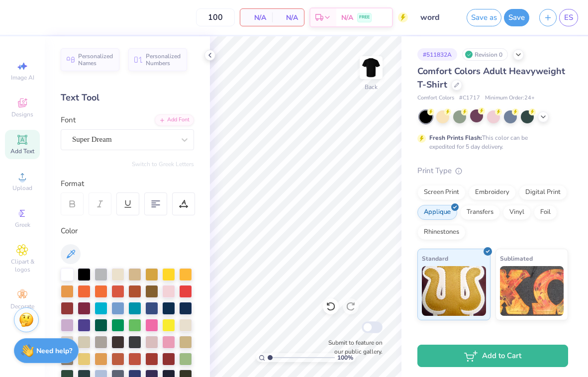 This screenshot has height=377, width=588. I want to click on span: Comfort Colors, so click(436, 98).